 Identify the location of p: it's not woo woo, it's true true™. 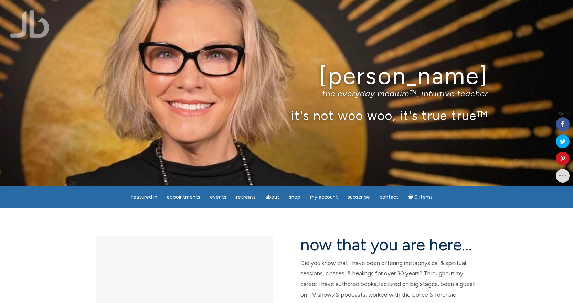
(286, 115).